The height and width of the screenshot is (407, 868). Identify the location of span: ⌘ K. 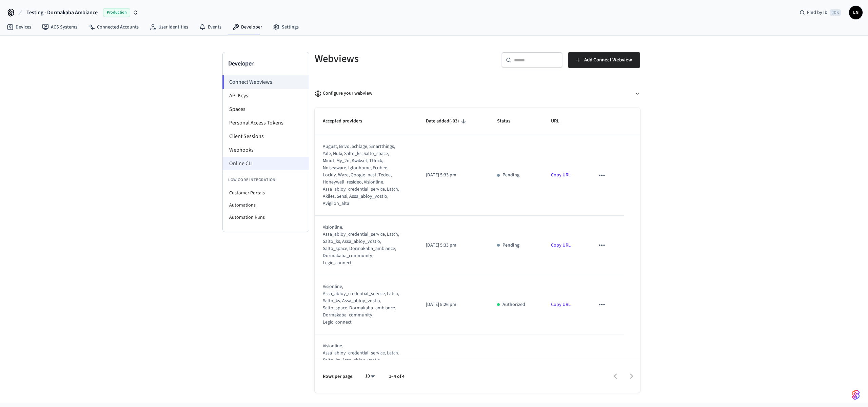
(835, 13).